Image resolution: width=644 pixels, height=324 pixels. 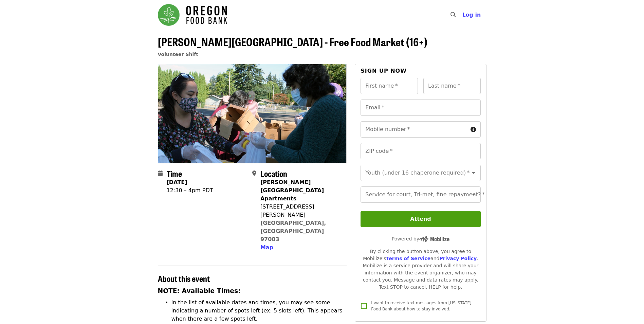 I want to click on div: 12:30 – 4pm PDT, so click(x=190, y=191).